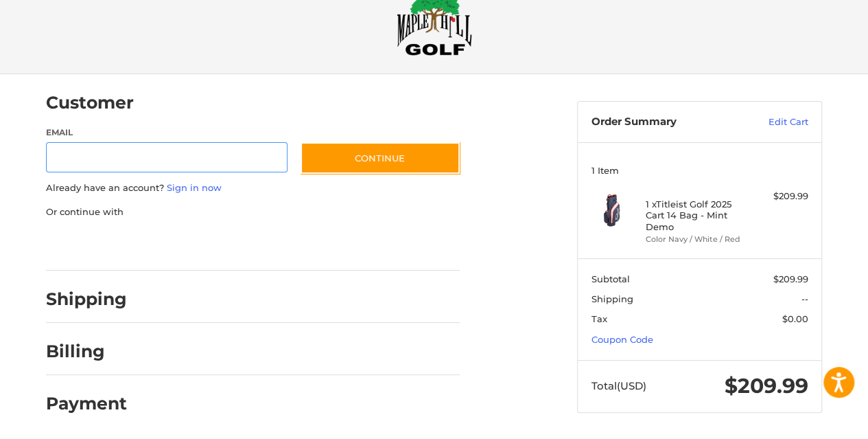 The height and width of the screenshot is (439, 868). What do you see at coordinates (622, 339) in the screenshot?
I see `a: Coupon Code` at bounding box center [622, 339].